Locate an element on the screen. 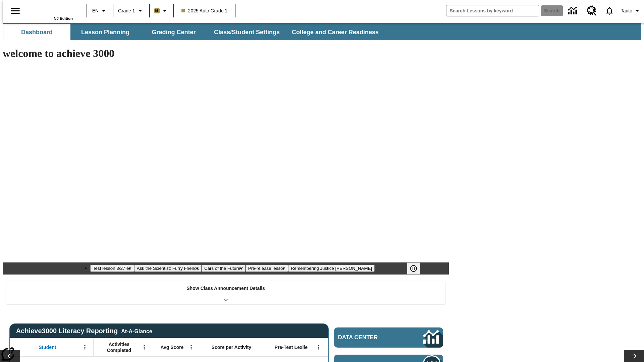  span: Avg Score is located at coordinates (172, 348).